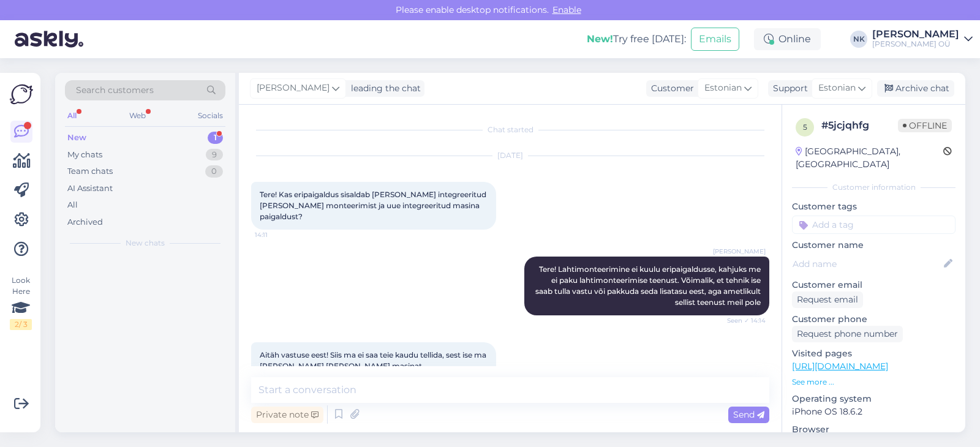  I want to click on span: New chats, so click(145, 243).